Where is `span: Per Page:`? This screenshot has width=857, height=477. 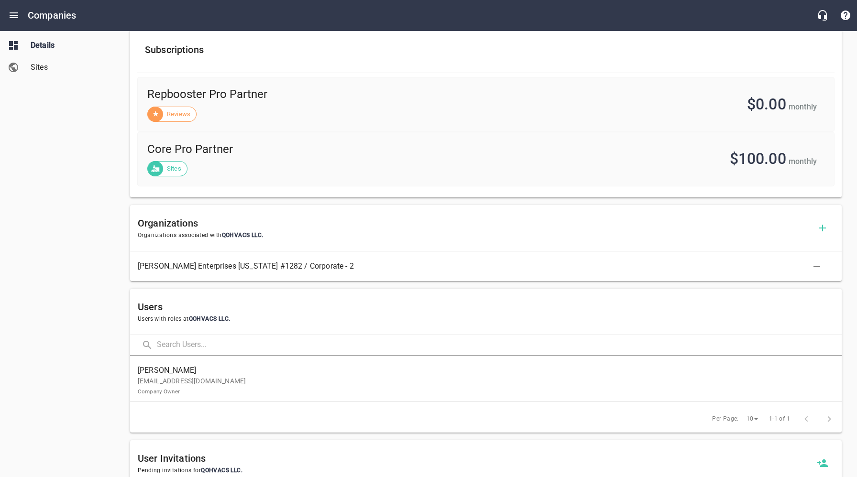
span: Per Page: is located at coordinates (725, 419).